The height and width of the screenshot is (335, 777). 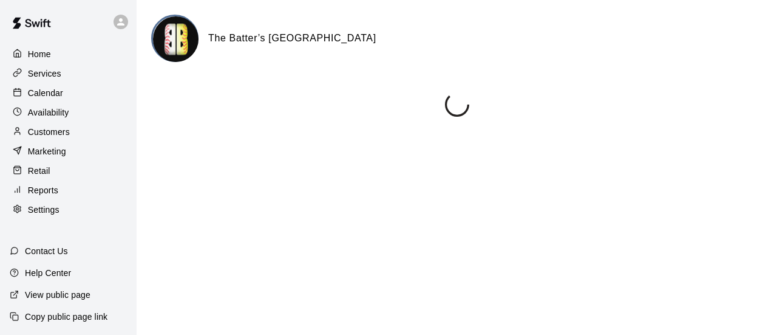 I want to click on p: Calendar, so click(x=46, y=93).